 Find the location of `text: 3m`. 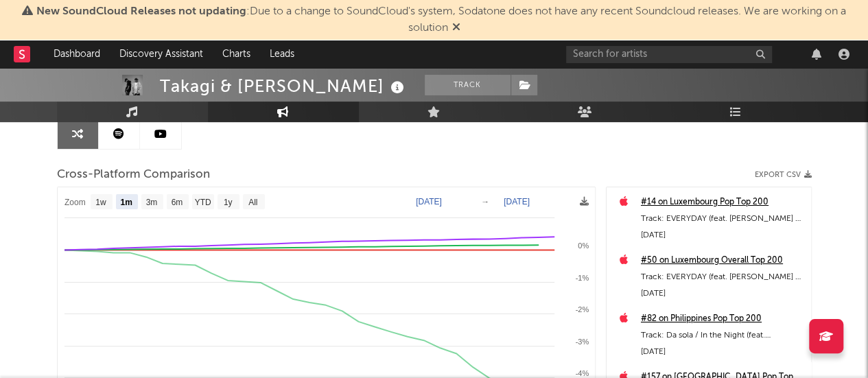

text: 3m is located at coordinates (151, 203).